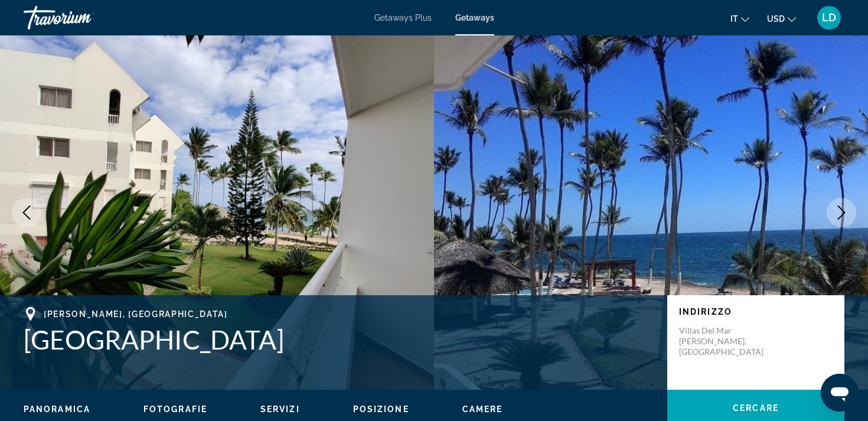 This screenshot has width=868, height=421. Describe the element at coordinates (57, 409) in the screenshot. I see `span: Panoramica` at that location.